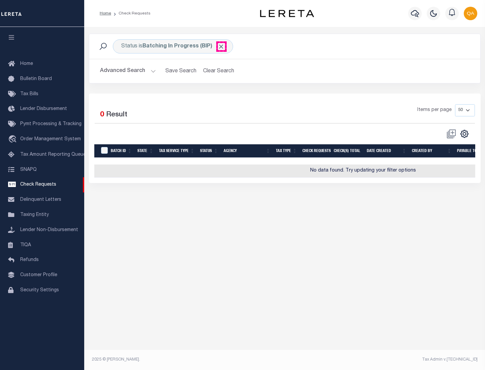  What do you see at coordinates (51, 124) in the screenshot?
I see `span: Pymt Processing & Tracking` at bounding box center [51, 124].